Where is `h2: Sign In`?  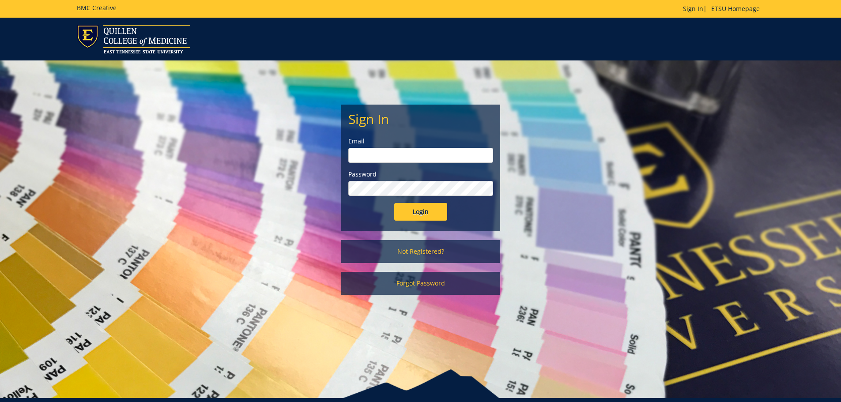
h2: Sign In is located at coordinates (421, 119).